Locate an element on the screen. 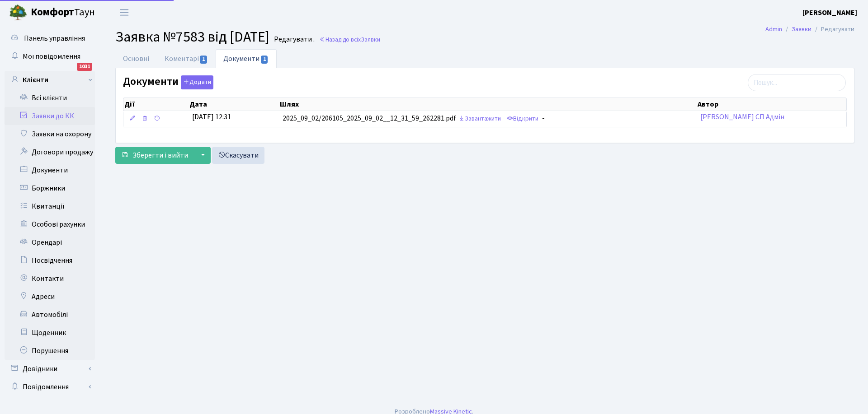 This screenshot has width=868, height=414. a: Відкрити is located at coordinates (523, 119).